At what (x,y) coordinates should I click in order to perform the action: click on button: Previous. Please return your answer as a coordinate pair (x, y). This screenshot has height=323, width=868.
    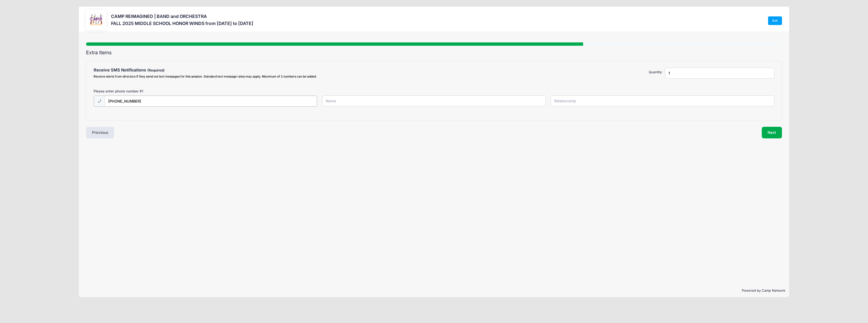
    Looking at the image, I should click on (100, 133).